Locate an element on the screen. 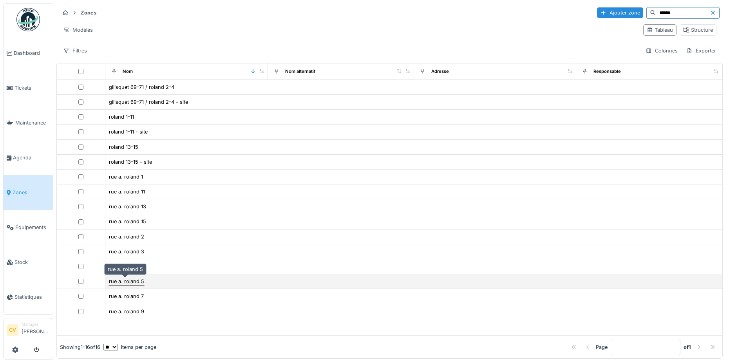 The height and width of the screenshot is (363, 729). span: Statistiques is located at coordinates (32, 297).